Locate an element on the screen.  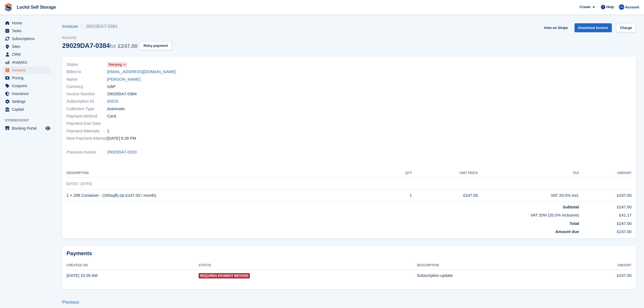
td: 1 is located at coordinates (400, 196).